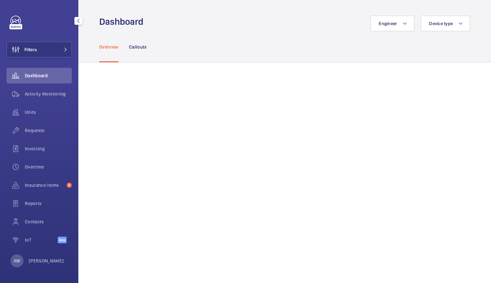  Describe the element at coordinates (48, 167) in the screenshot. I see `span: Overtime` at that location.